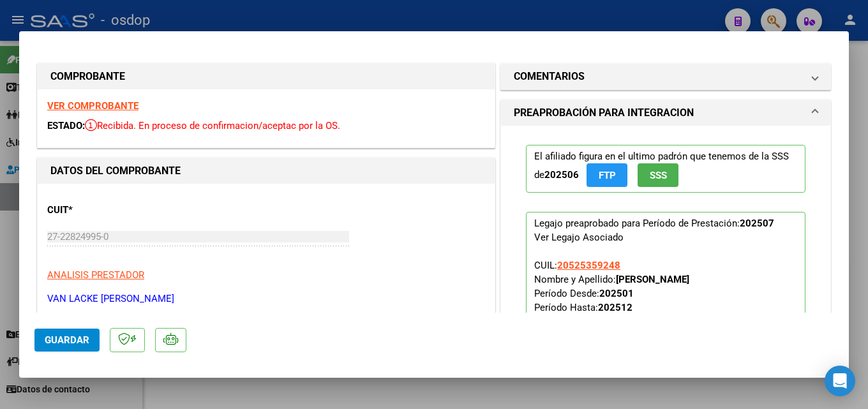 Image resolution: width=868 pixels, height=409 pixels. I want to click on span: CUIL: Nombre y Apellido: Período Desde: Período Hasta: Admite Dependencia:, so click(637, 307).